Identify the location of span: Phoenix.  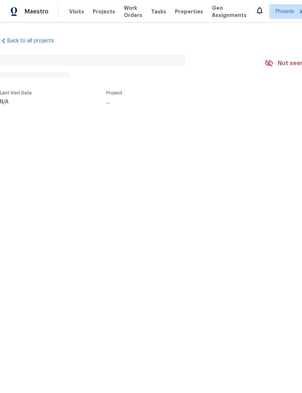
(284, 12).